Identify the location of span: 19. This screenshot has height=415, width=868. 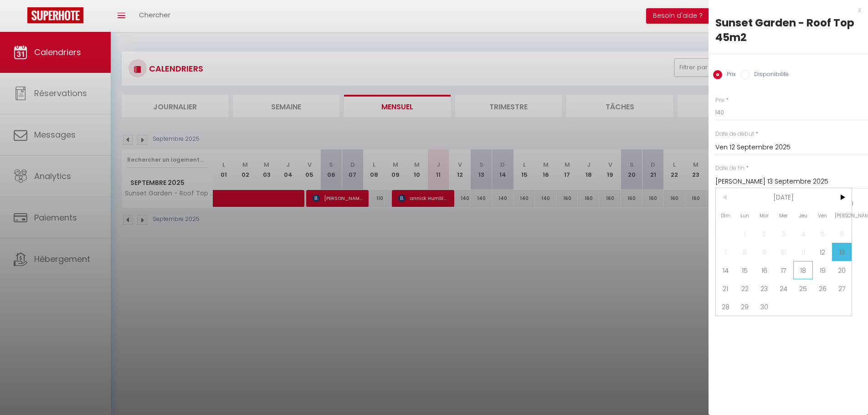
(822, 270).